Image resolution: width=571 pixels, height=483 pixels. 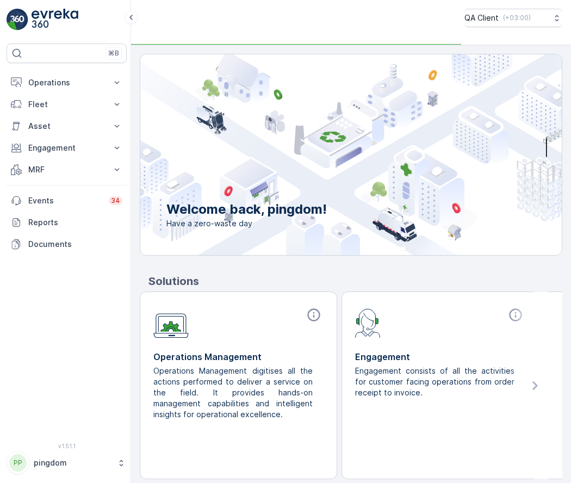 What do you see at coordinates (234, 393) in the screenshot?
I see `p: Operations Management digitises all the actions performed to deliver a service on the field. It p...` at bounding box center [234, 393].